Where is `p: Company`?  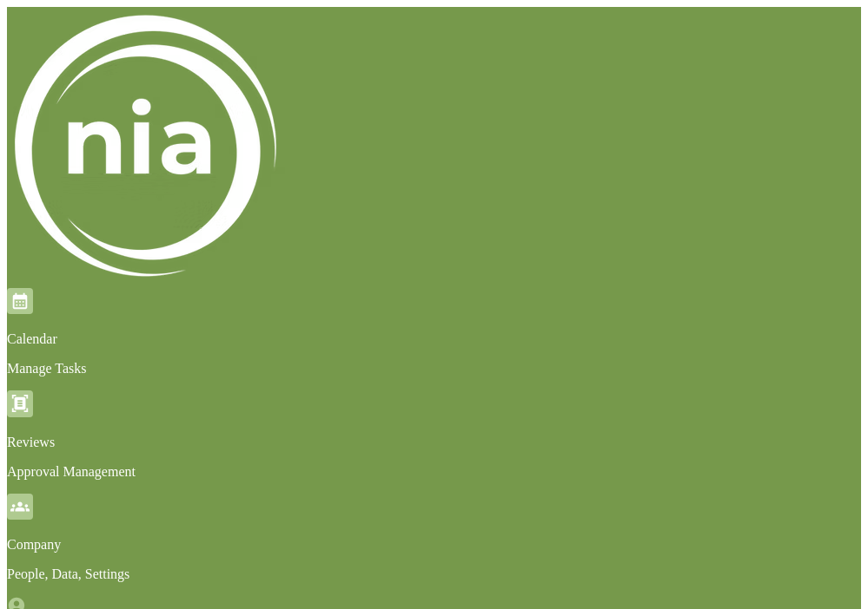 p: Company is located at coordinates (434, 545).